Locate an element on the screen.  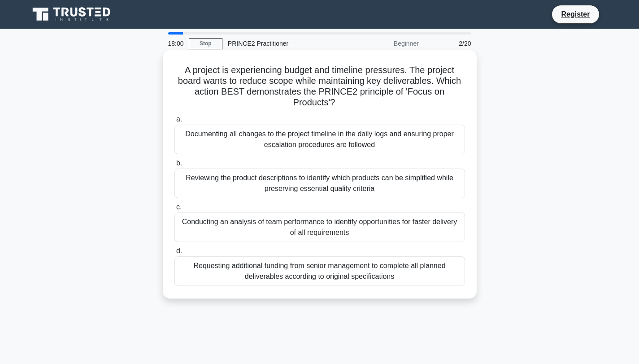
span: b. is located at coordinates (179, 162).